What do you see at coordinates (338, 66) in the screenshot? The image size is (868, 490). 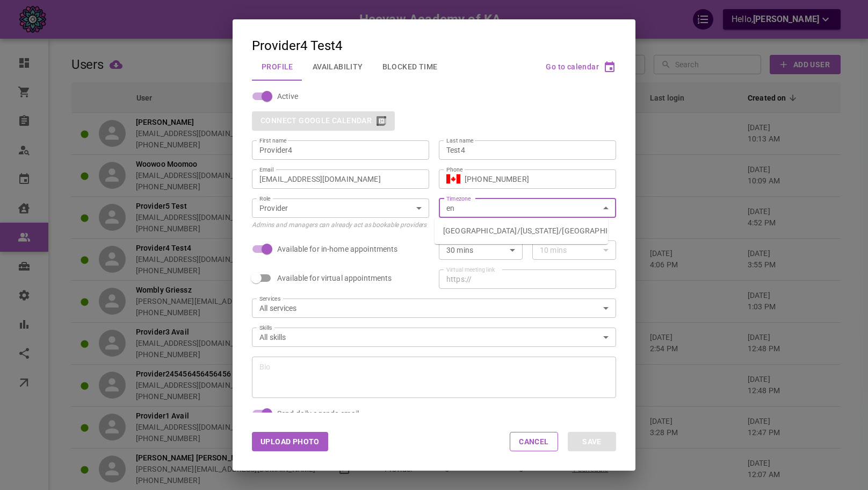 I see `button: Availability` at bounding box center [338, 66].